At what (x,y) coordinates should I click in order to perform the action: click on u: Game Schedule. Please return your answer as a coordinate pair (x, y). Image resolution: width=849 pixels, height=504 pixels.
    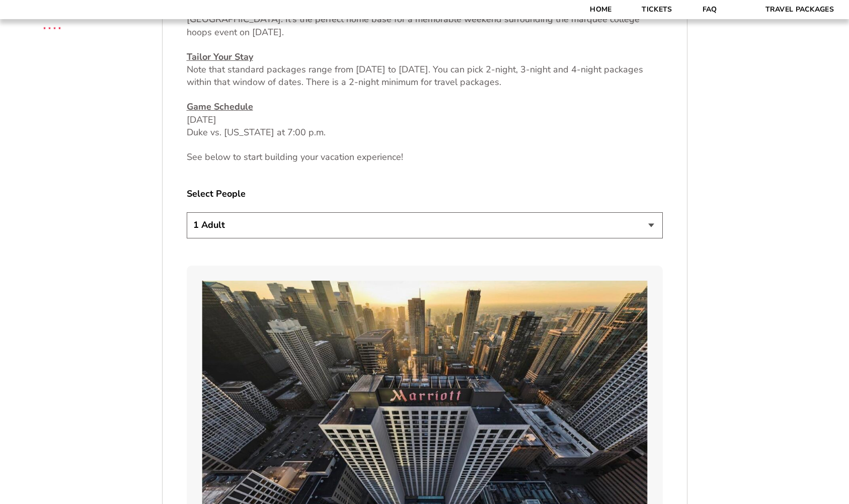
    Looking at the image, I should click on (220, 107).